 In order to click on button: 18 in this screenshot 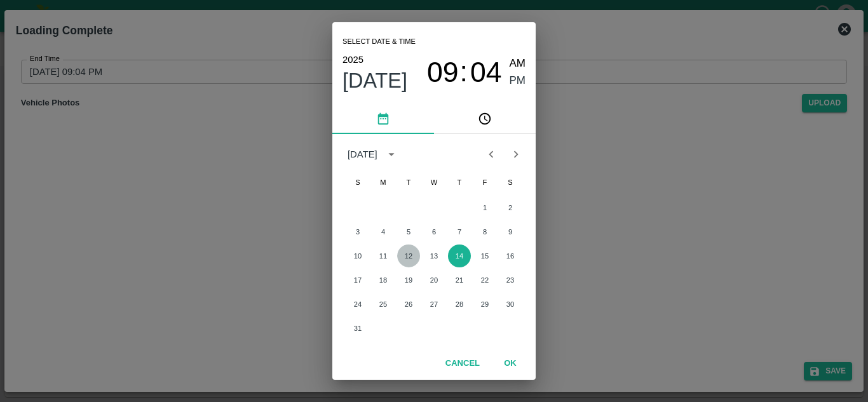, I will do `click(383, 280)`.